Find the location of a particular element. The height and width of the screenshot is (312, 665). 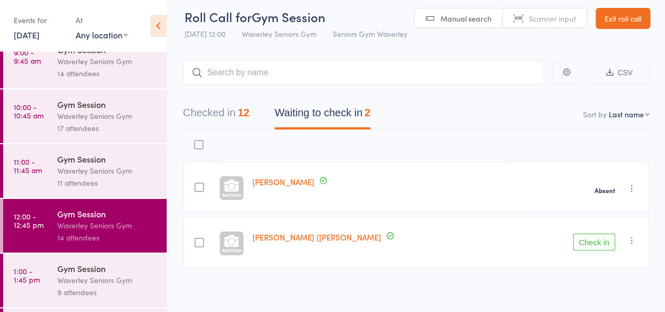

span: Seniors Gym Waverley is located at coordinates (370, 34).